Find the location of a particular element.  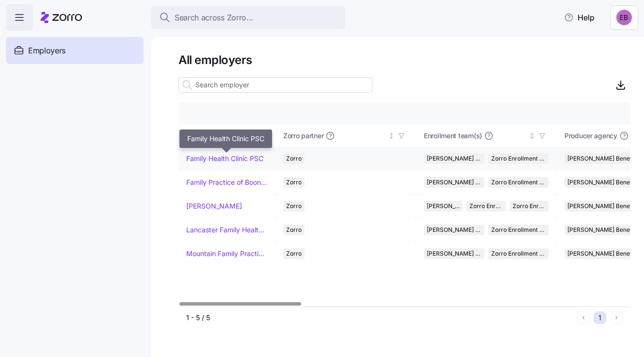

h1: All employers is located at coordinates (405, 60).